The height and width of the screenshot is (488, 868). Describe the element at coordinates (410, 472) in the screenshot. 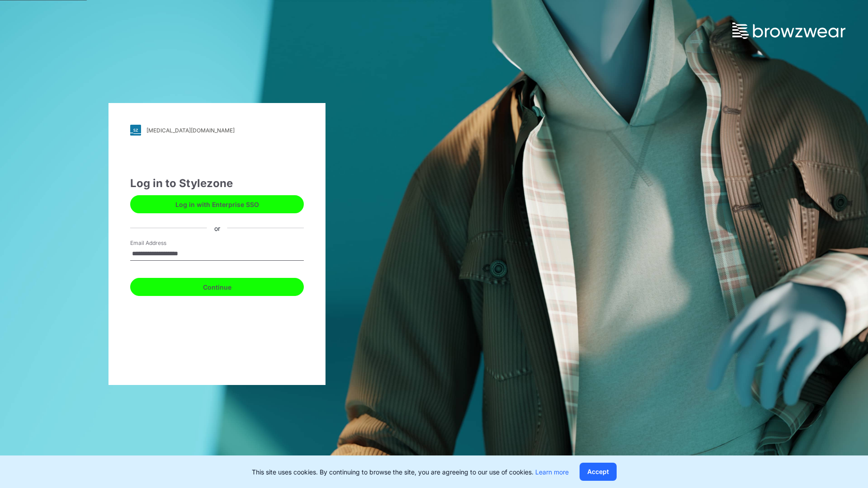

I see `p: This site uses cookies. By continuing to browse the site, you are agreeing to our use of cookies.` at that location.